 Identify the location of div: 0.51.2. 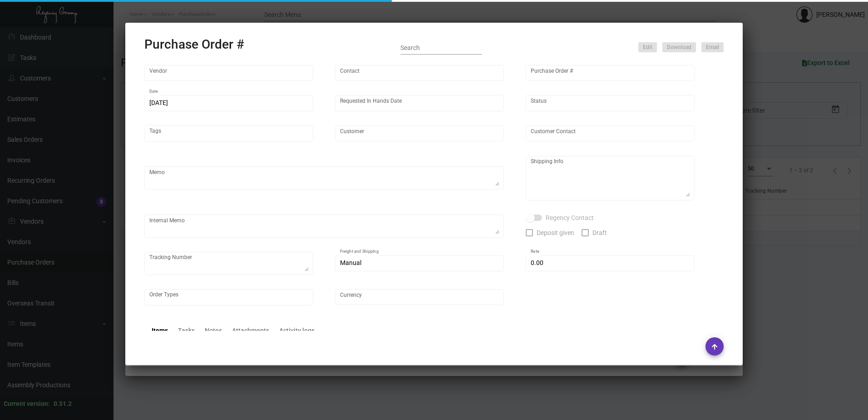
(62, 404).